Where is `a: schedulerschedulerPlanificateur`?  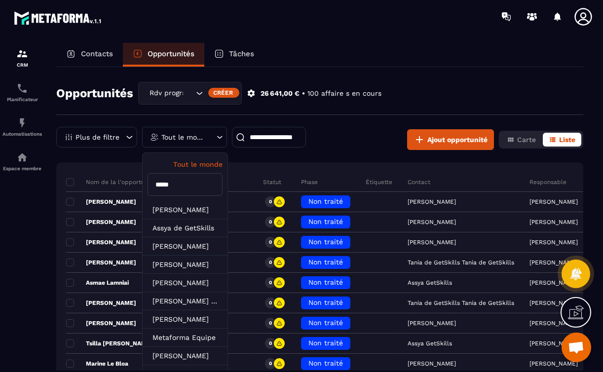
a: schedulerschedulerPlanificateur is located at coordinates (22, 92).